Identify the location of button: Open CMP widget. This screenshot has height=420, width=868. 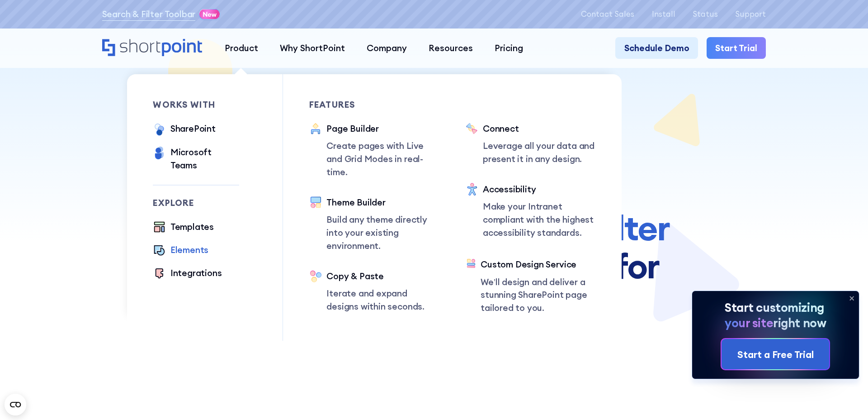
(15, 404).